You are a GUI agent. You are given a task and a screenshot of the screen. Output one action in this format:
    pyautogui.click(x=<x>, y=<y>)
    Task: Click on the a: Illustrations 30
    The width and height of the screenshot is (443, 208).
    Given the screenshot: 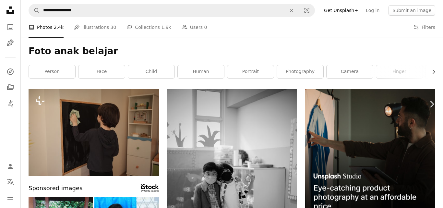 What is the action you would take?
    pyautogui.click(x=95, y=27)
    